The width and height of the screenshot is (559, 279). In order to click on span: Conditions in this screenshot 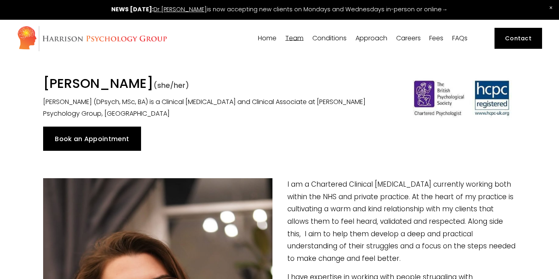, I will do `click(329, 38)`.